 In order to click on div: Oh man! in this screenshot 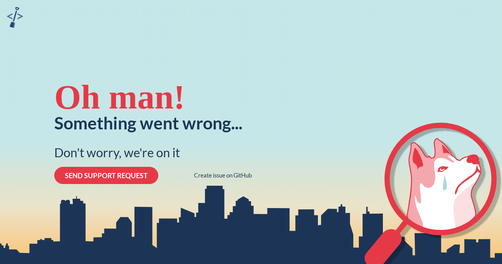, I will do `click(119, 97)`.